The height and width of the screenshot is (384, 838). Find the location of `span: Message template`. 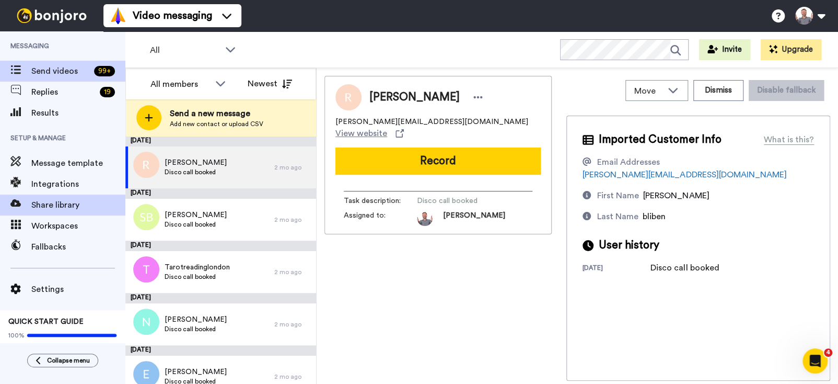

span: Message template is located at coordinates (78, 163).